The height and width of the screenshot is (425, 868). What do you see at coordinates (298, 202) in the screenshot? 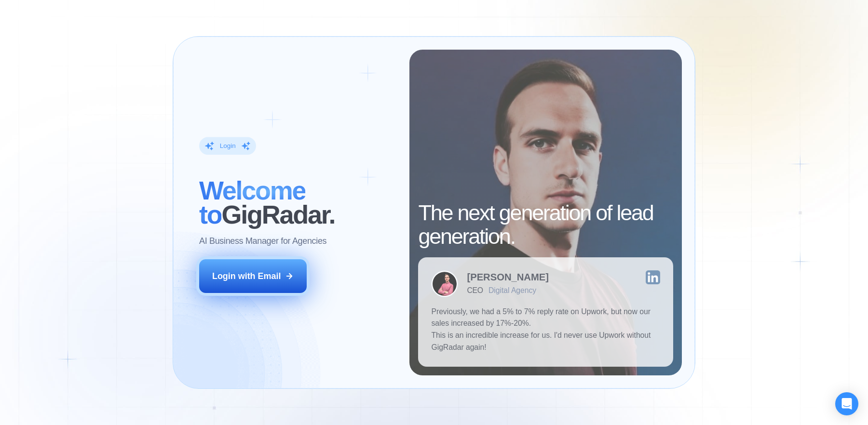
I see `h2: ‍ GigRadar.` at bounding box center [298, 202].